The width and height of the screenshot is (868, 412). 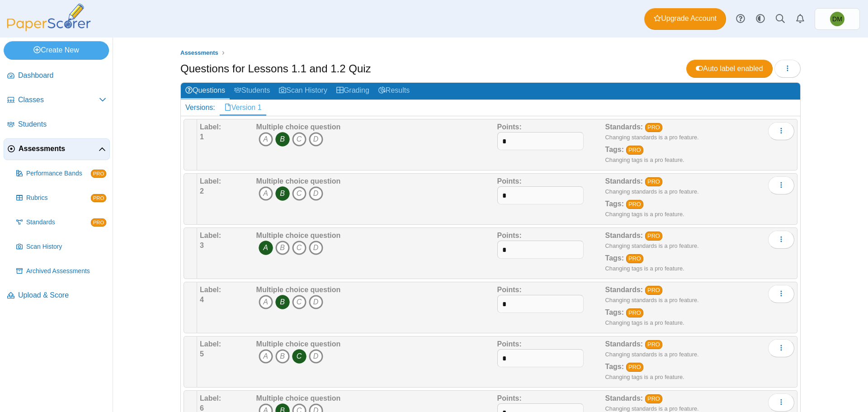 I want to click on span: Auto label enabled, so click(x=730, y=68).